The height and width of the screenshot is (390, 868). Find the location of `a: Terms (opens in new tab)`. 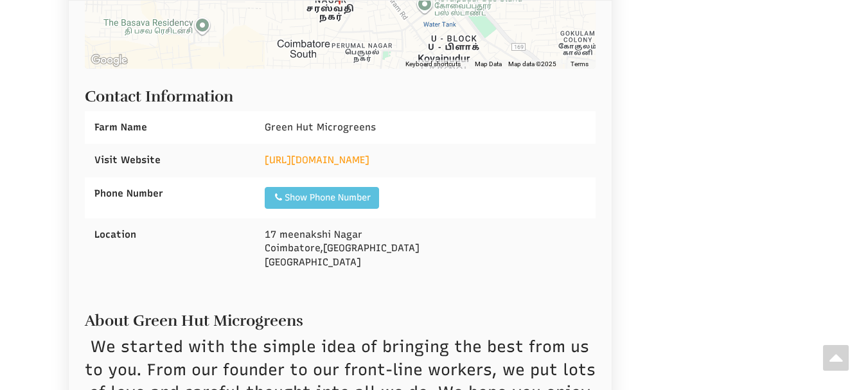

a: Terms (opens in new tab) is located at coordinates (579, 64).